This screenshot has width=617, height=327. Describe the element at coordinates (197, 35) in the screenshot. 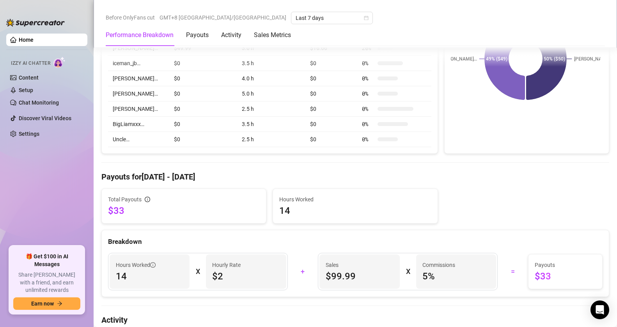

I see `div: Payouts` at that location.